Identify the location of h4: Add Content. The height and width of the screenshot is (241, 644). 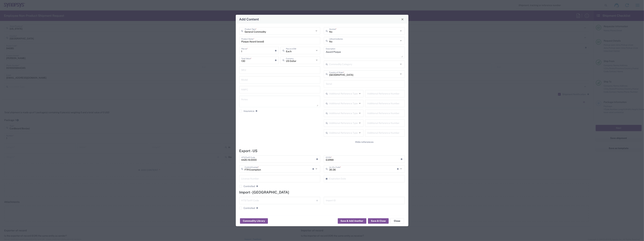
(249, 19).